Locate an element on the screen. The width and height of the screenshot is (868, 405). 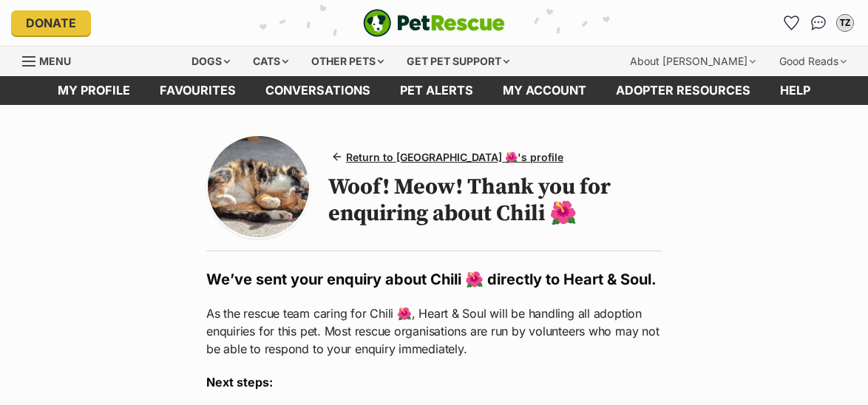
div: Get pet support is located at coordinates (458, 61).